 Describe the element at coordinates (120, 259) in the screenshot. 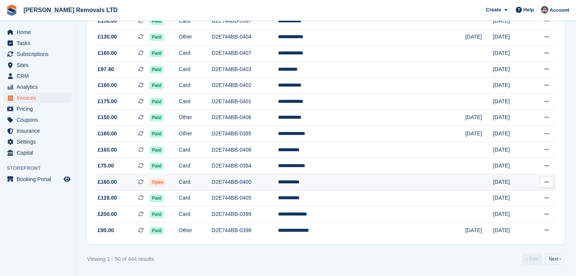

I see `div: Viewing 1 - 50 of 444 results` at that location.